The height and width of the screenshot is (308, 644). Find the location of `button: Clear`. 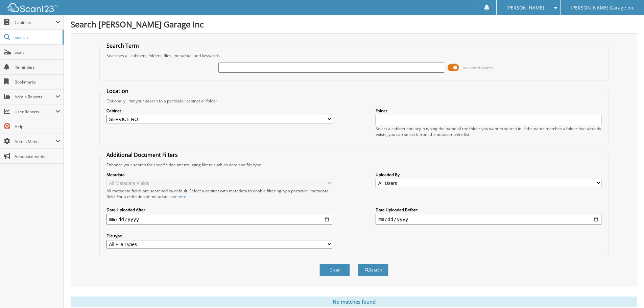

button: Clear is located at coordinates (335, 270).